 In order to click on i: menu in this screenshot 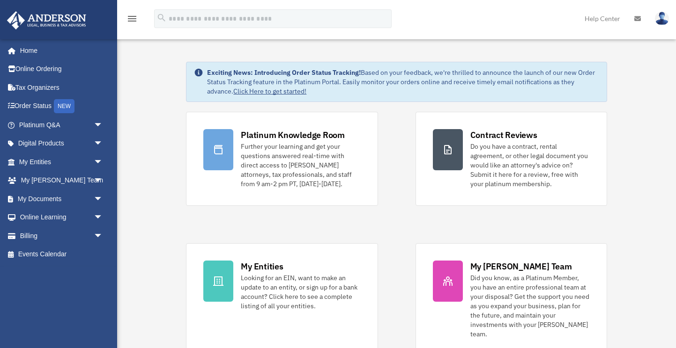, I will do `click(132, 19)`.